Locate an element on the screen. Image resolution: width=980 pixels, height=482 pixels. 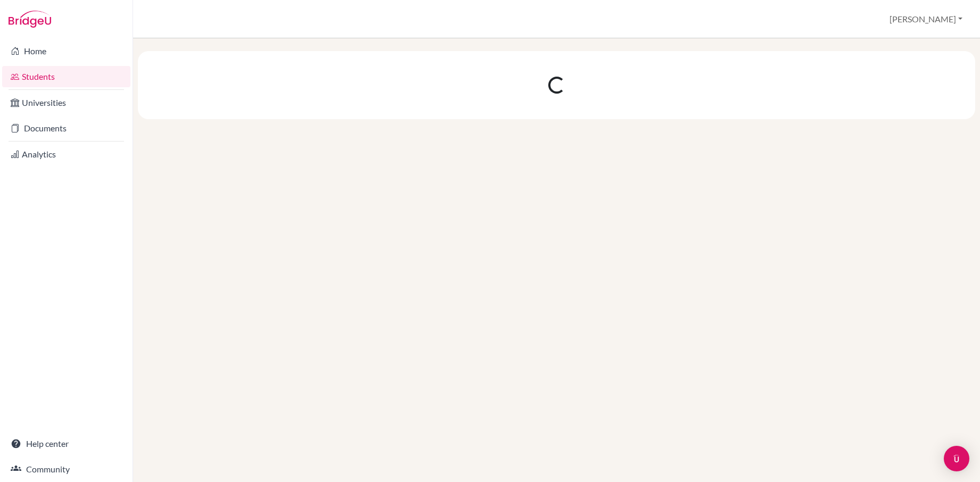
img: Bridge-U is located at coordinates (30, 19).